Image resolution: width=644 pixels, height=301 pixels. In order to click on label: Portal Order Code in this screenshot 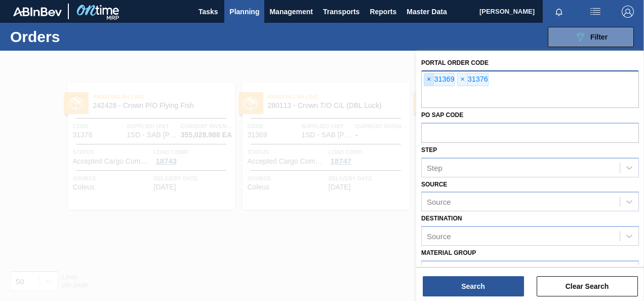, I will do `click(455, 63)`.